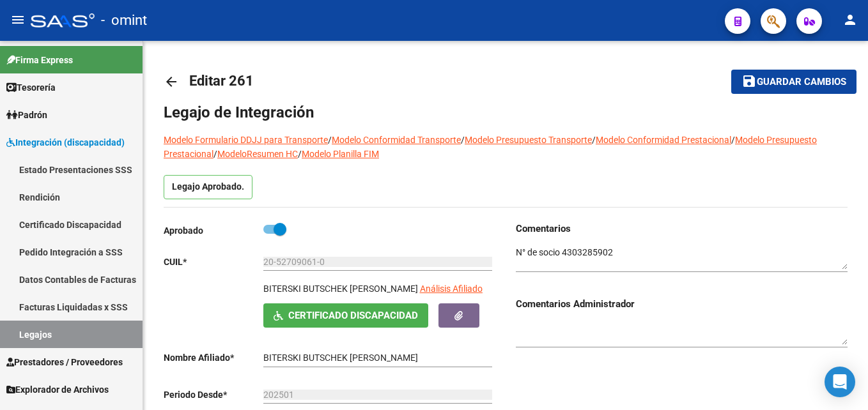  What do you see at coordinates (18, 20) in the screenshot?
I see `mat-icon: menu` at bounding box center [18, 20].